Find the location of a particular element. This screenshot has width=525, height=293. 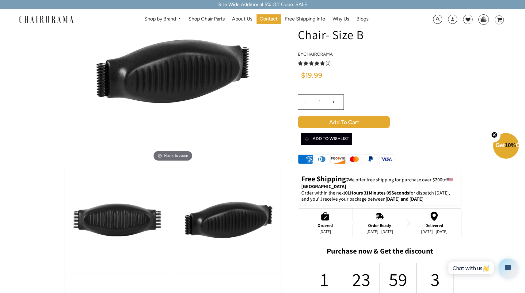

button: Close teaser is located at coordinates (494, 135).